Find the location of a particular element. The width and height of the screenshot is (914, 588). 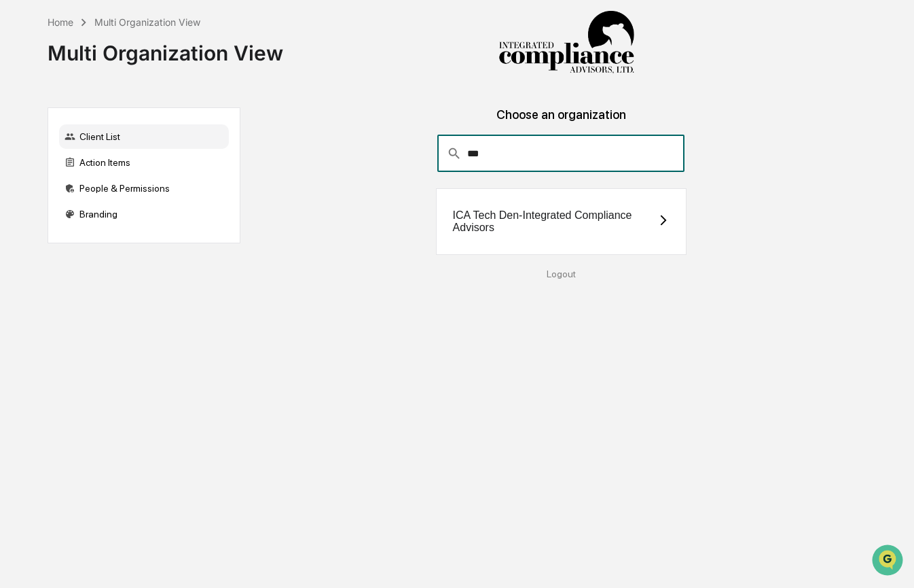

img: f2157a4c-a0d3-4daa-907e-bb6f0de503a5-1751232295721 is located at coordinates (17, 17).